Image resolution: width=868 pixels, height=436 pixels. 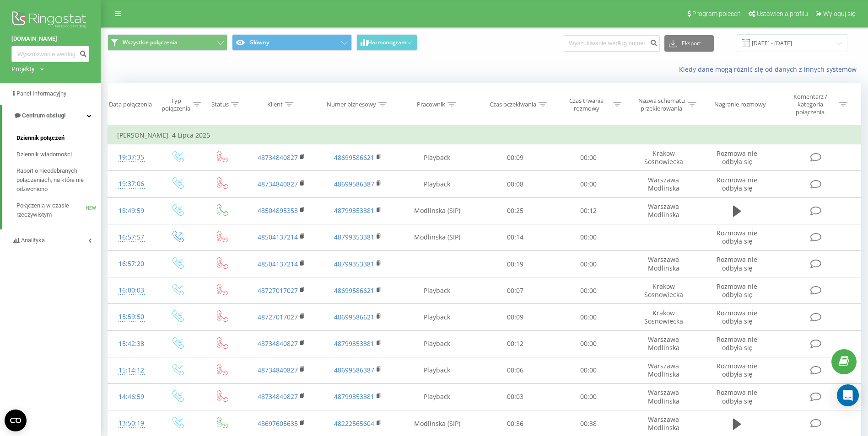 I want to click on div: Pracownik, so click(x=431, y=104).